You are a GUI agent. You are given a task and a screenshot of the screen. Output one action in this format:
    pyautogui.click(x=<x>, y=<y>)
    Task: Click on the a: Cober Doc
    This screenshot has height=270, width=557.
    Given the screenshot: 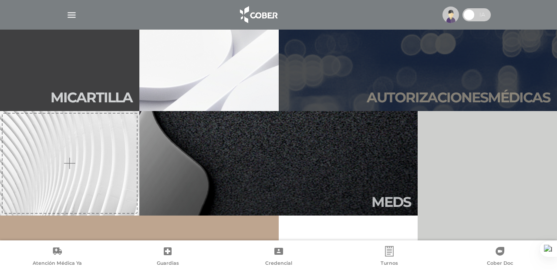 What is the action you would take?
    pyautogui.click(x=500, y=257)
    